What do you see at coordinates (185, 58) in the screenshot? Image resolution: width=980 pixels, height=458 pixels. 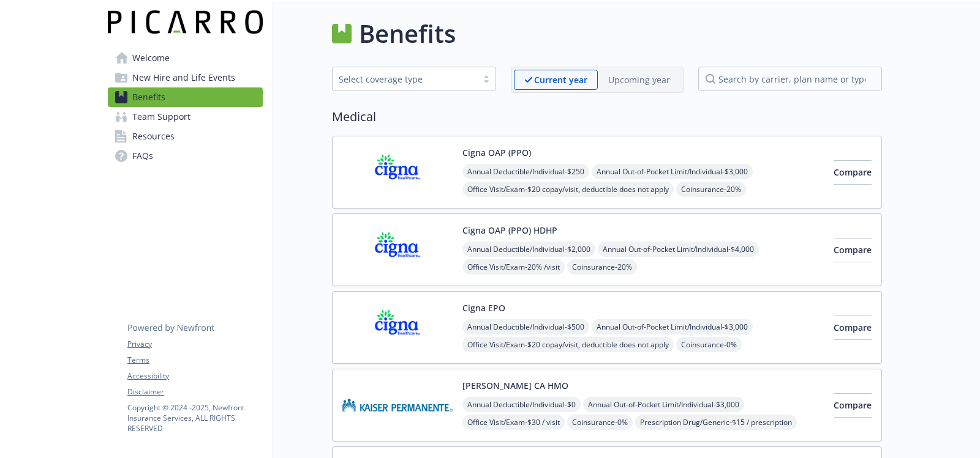 I see `a: Welcome` at bounding box center [185, 58].